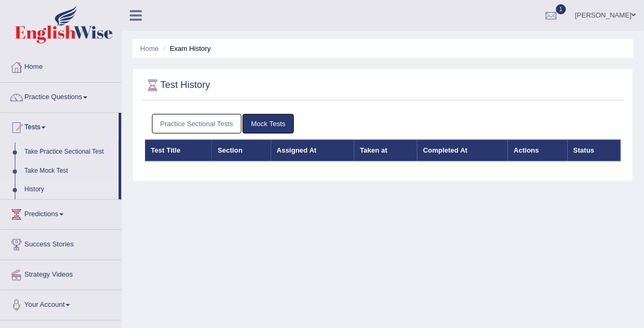 This screenshot has width=644, height=328. I want to click on th: Assigned At, so click(312, 151).